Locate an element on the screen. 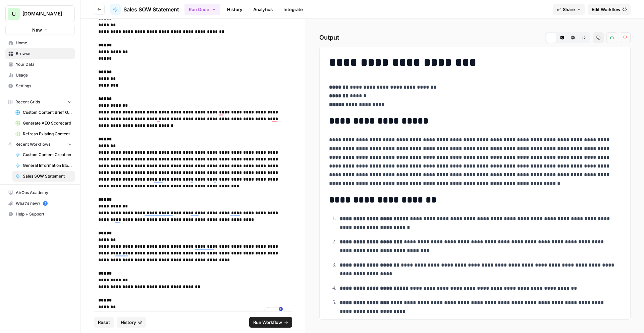 This screenshot has width=644, height=333. a: Refresh Existing Content is located at coordinates (44, 134).